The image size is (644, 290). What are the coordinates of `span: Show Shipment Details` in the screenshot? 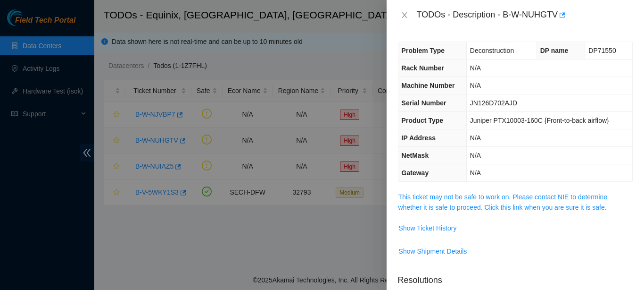 It's located at (433, 251).